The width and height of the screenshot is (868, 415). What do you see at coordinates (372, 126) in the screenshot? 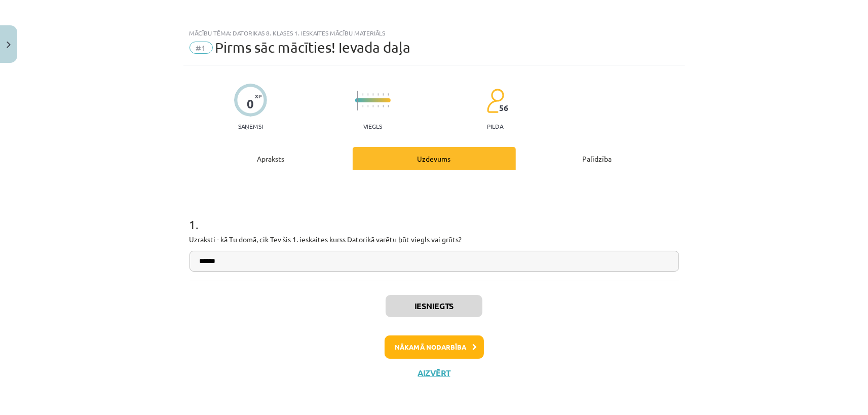
I see `p: Viegls` at bounding box center [372, 126].